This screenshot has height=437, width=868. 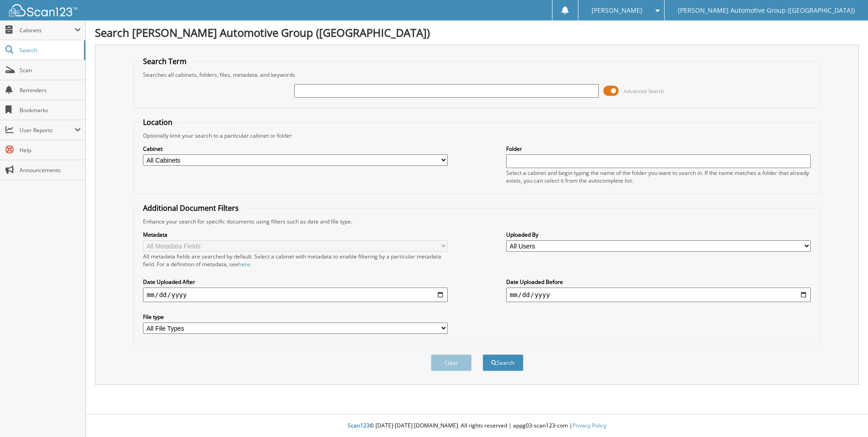 What do you see at coordinates (451, 362) in the screenshot?
I see `button: Clear` at bounding box center [451, 362].